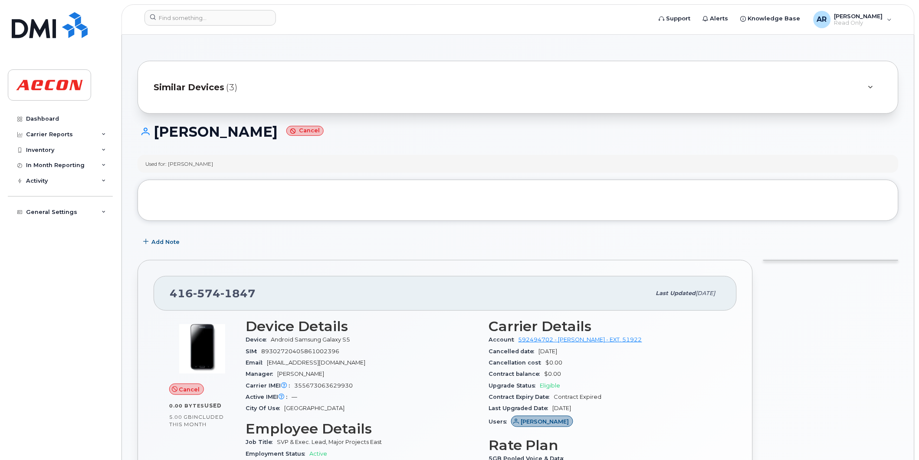 The width and height of the screenshot is (919, 460). What do you see at coordinates (500, 421) in the screenshot?
I see `span: Users` at bounding box center [500, 421].